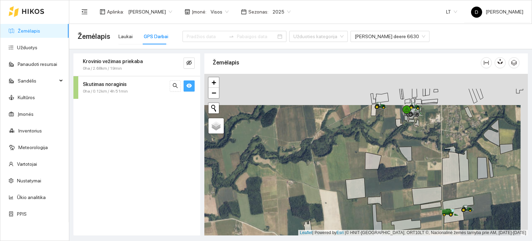  Describe the element at coordinates (22, 214) in the screenshot. I see `a: PPIS` at that location.